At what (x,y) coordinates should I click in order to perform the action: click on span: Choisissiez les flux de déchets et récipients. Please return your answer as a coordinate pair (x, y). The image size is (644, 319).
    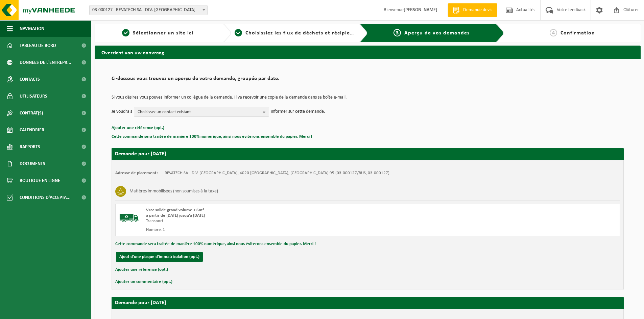
    Looking at the image, I should click on (302, 34).